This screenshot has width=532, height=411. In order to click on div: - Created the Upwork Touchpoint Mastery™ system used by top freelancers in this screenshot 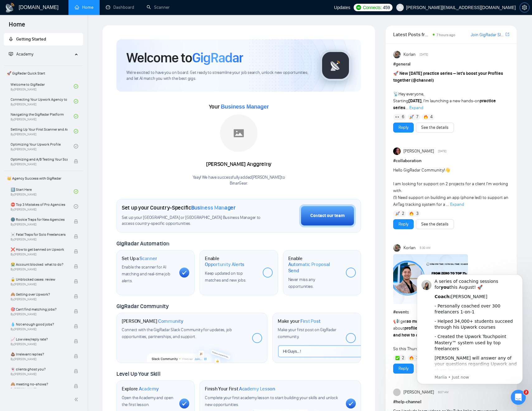, I will do `click(69, 78)`.